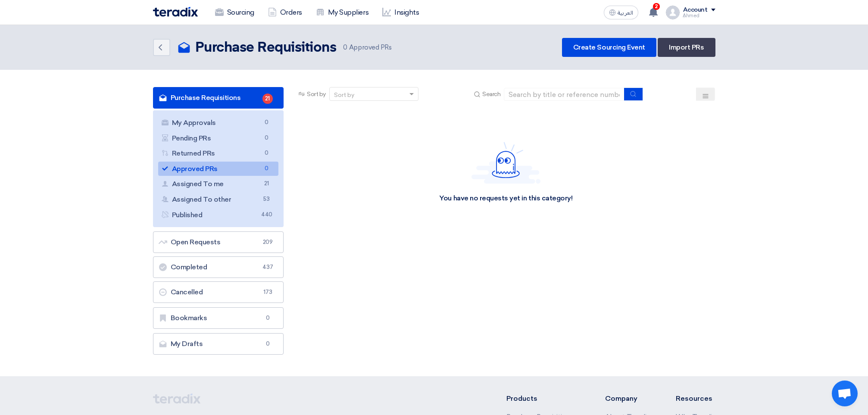 This screenshot has height=415, width=868. What do you see at coordinates (627, 398) in the screenshot?
I see `li: Company` at bounding box center [627, 398].